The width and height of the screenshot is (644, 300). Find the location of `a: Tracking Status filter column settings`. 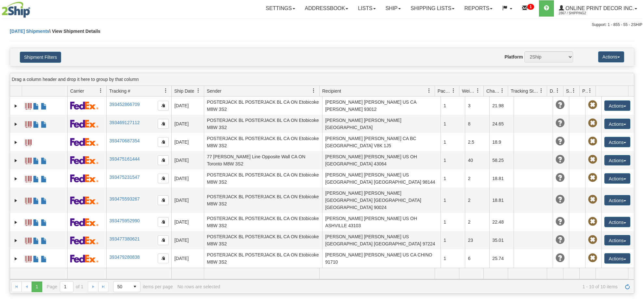

a: Tracking Status filter column settings is located at coordinates (541, 91).